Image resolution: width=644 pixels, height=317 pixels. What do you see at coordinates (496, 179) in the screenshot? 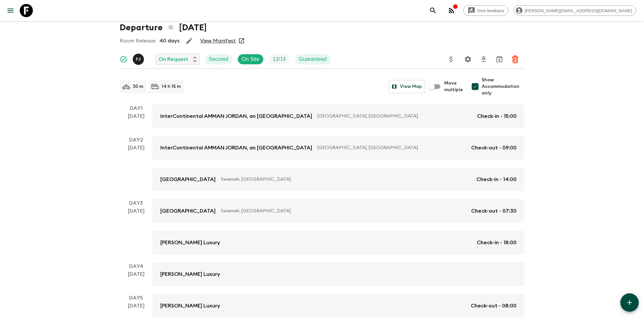
I see `p: Check-in - 14:00` at bounding box center [496, 179].